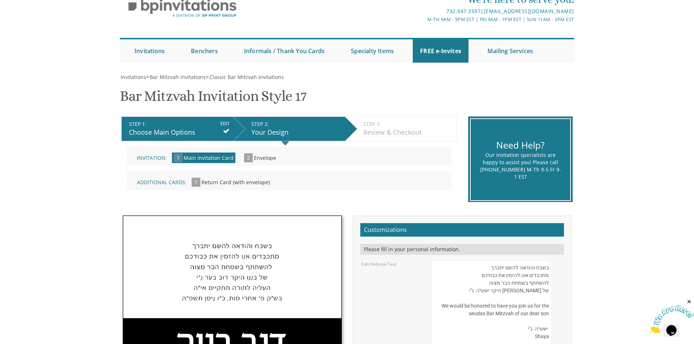  I want to click on a: Informals / Thank You Cards, so click(284, 51).